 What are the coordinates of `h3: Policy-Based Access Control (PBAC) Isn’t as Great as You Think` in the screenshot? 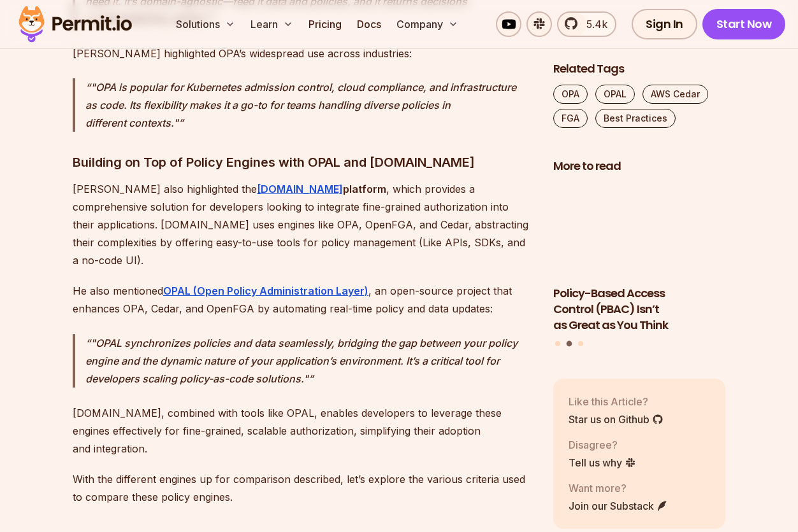 It's located at (639, 309).